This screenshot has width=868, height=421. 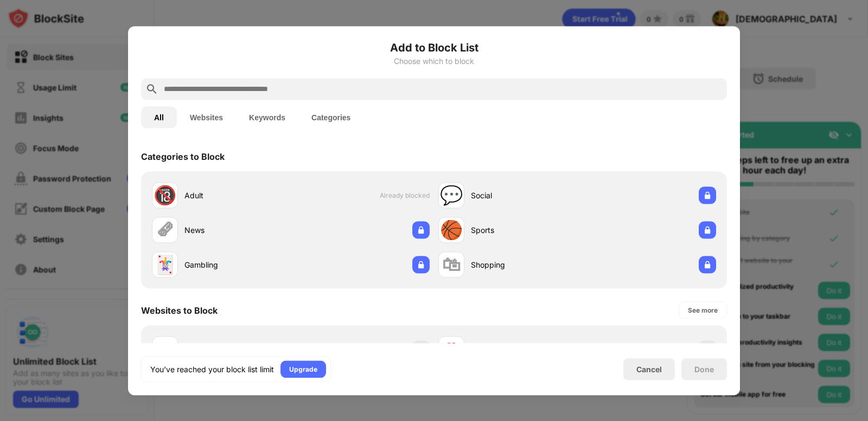 I want to click on div: News, so click(x=238, y=230).